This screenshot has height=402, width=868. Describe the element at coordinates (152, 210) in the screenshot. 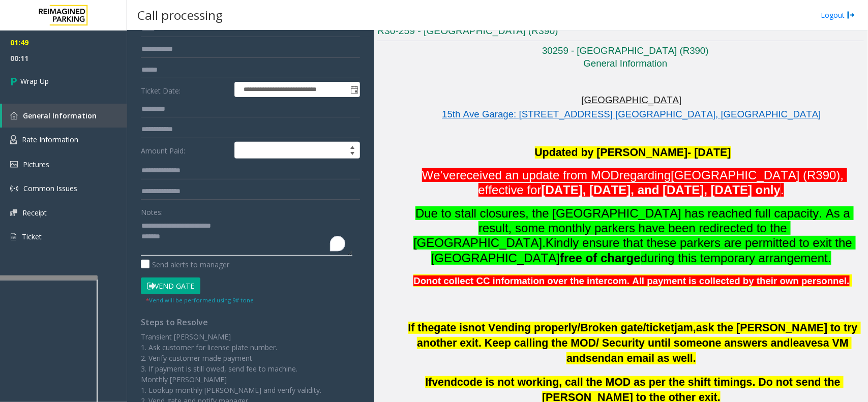

I see `label: Notes:` at that location.